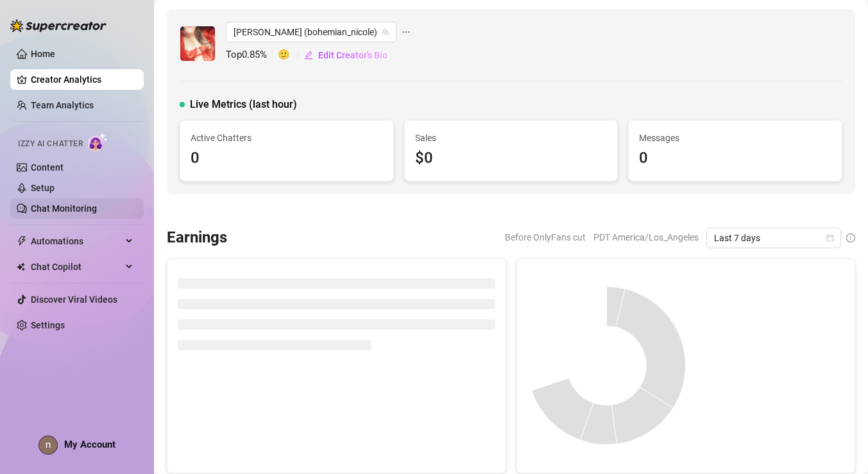 The height and width of the screenshot is (474, 868). I want to click on a: Home, so click(43, 54).